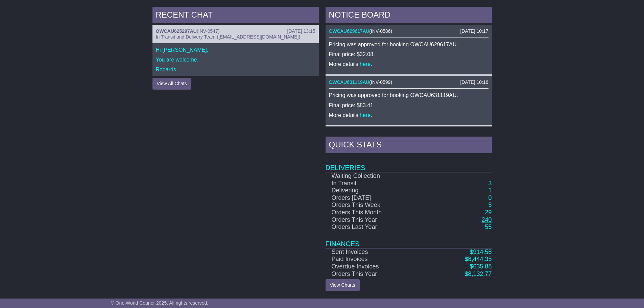 This screenshot has width=644, height=308. I want to click on td: Sent Invoices, so click(378, 252).